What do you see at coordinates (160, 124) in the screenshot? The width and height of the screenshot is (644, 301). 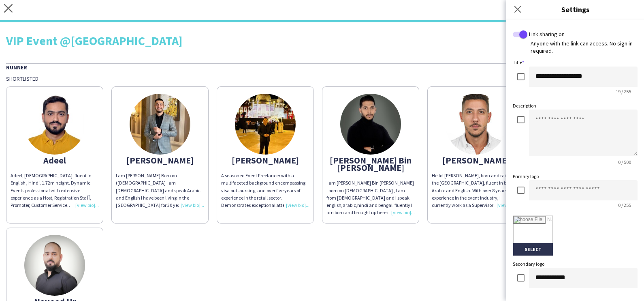 I see `img: thumb-640749933ef8d.jpeg` at bounding box center [160, 124].